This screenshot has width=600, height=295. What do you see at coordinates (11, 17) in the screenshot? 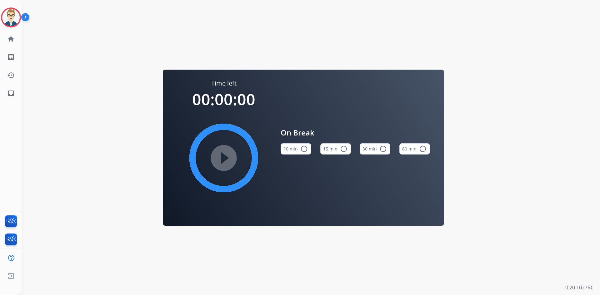
I see `img: avatar` at bounding box center [11, 17].